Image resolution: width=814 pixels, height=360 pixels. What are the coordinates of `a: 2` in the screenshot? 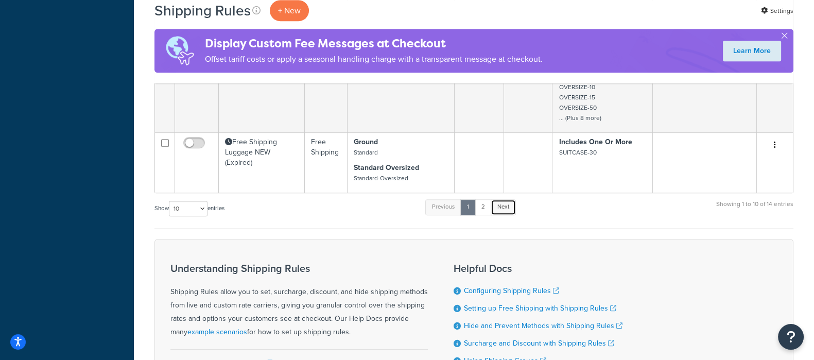 It's located at (483, 207).